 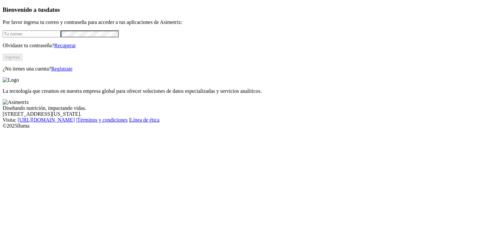 What do you see at coordinates (252, 69) in the screenshot?
I see `p: ¿No tienes una cuenta?` at bounding box center [252, 69].